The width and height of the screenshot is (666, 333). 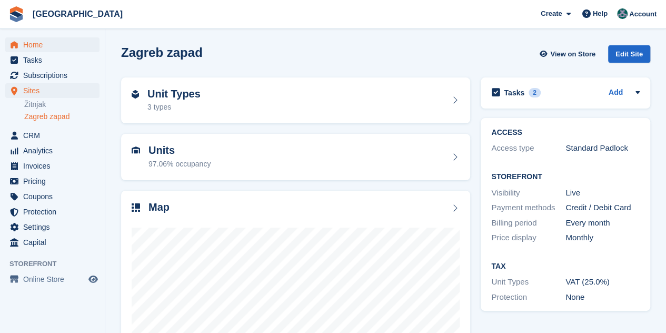 I want to click on div: Protection, so click(x=528, y=297).